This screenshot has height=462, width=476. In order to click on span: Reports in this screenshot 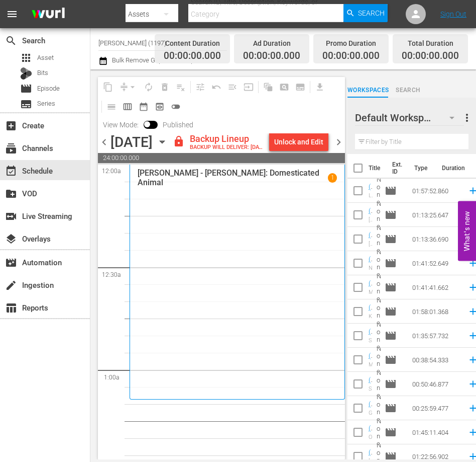, I will do `click(11, 308)`.